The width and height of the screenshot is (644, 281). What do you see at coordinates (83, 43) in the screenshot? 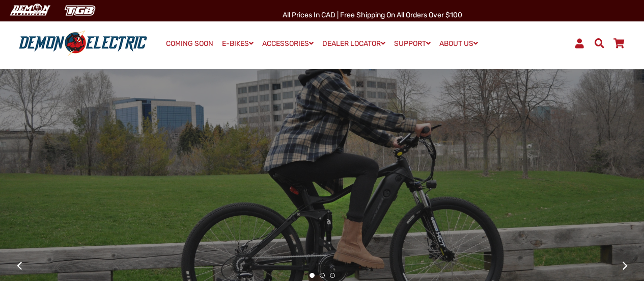
I see `img: Demon Electric logo` at bounding box center [83, 43].